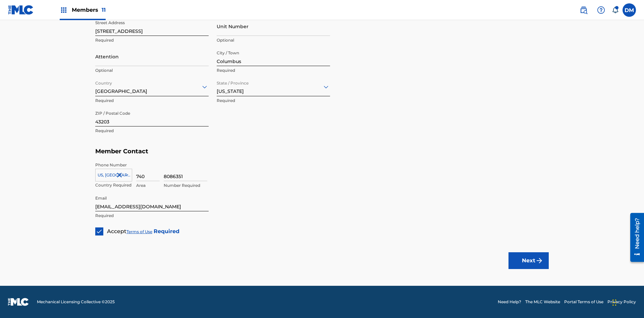 This screenshot has height=318, width=644. What do you see at coordinates (601, 10) in the screenshot?
I see `div: Help` at bounding box center [601, 10].